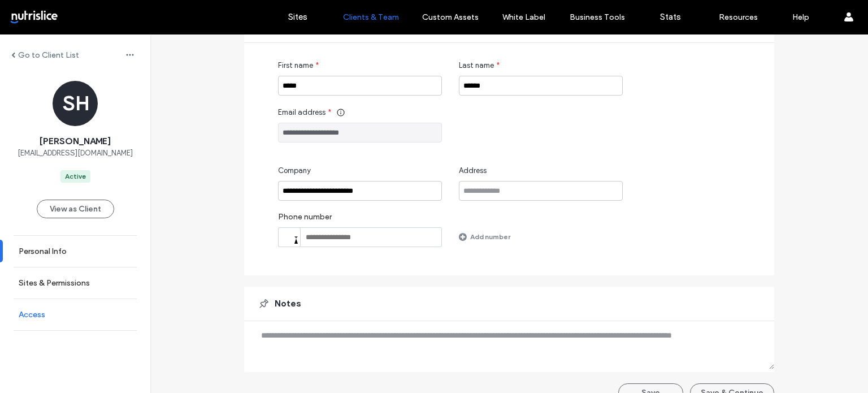 The image size is (868, 393). Describe the element at coordinates (75, 208) in the screenshot. I see `button: View as Client` at that location.